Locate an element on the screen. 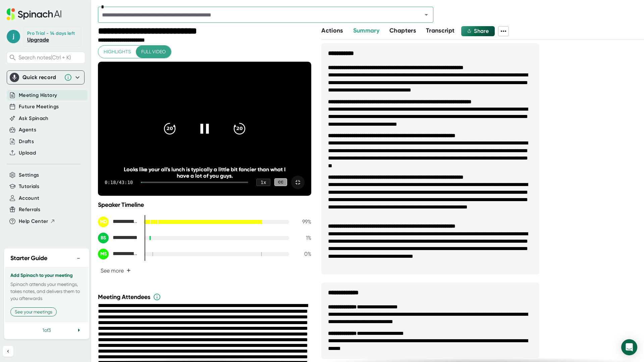 The image size is (644, 362). span: Upload is located at coordinates (27, 153).